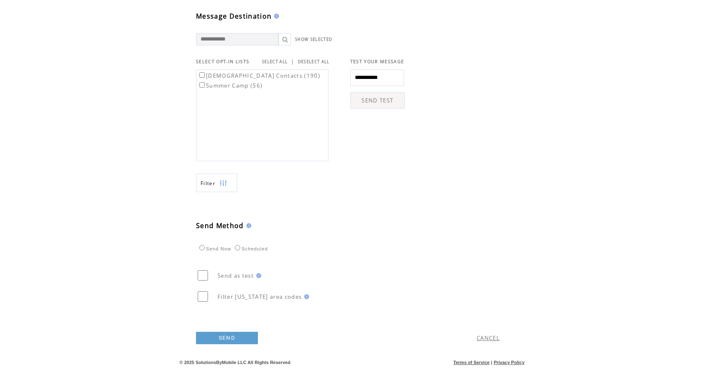 The image size is (704, 369). I want to click on label: Scheduled, so click(250, 248).